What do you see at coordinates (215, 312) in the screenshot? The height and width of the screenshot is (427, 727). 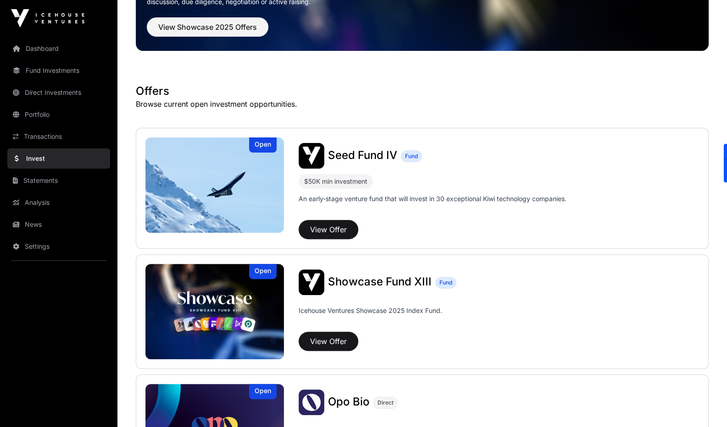 I see `a: Showcase Fund XIIIOpen` at bounding box center [215, 312].